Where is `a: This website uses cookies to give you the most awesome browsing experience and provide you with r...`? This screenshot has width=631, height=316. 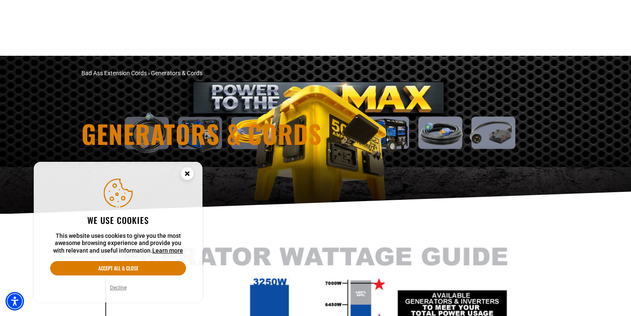 a: This website uses cookies to give you the most awesome browsing experience and provide you with r... is located at coordinates (168, 250).